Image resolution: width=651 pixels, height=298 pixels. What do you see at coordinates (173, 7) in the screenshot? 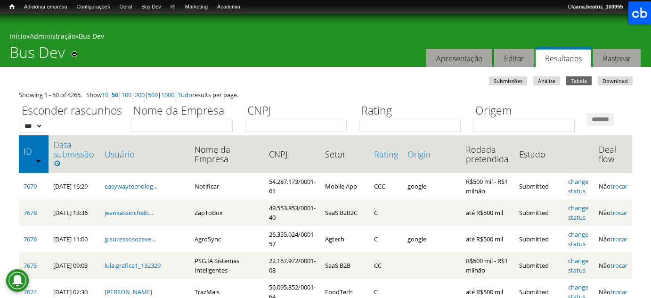
I see `a: RI` at bounding box center [173, 7].